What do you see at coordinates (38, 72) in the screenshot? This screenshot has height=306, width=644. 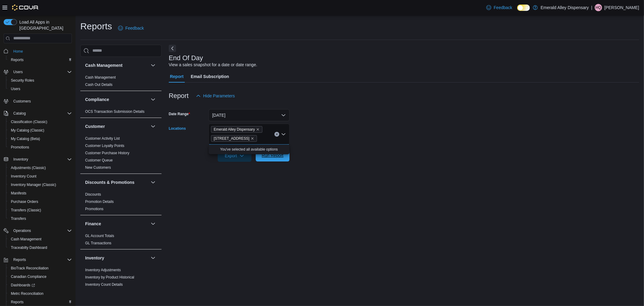 I see `button: Users` at bounding box center [38, 72].